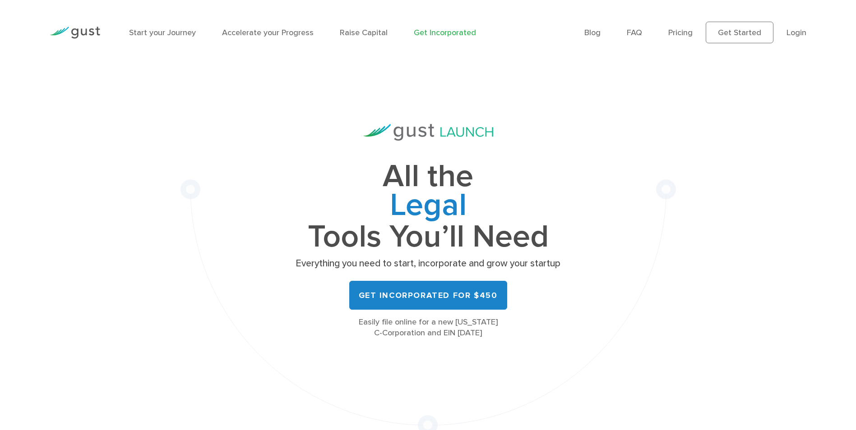 The width and height of the screenshot is (856, 430). What do you see at coordinates (428, 264) in the screenshot?
I see `p: Everything you need to start, incorporate and grow your startup` at bounding box center [428, 264].